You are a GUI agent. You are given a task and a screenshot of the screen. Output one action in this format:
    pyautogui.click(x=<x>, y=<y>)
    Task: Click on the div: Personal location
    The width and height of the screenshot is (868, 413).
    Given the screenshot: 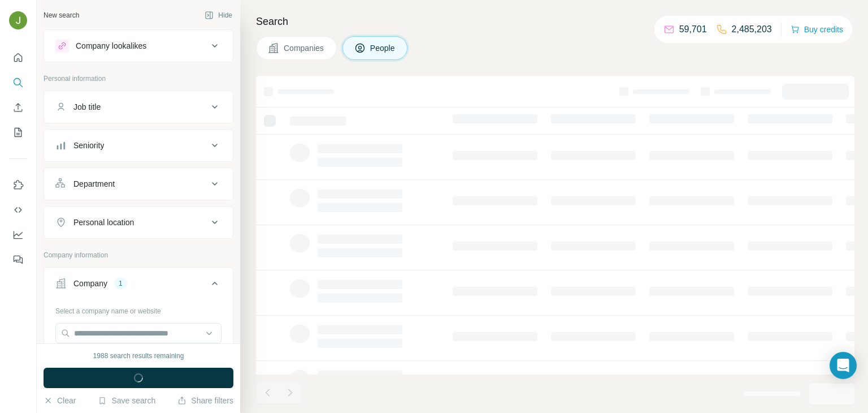 What is the action you would take?
    pyautogui.click(x=103, y=222)
    